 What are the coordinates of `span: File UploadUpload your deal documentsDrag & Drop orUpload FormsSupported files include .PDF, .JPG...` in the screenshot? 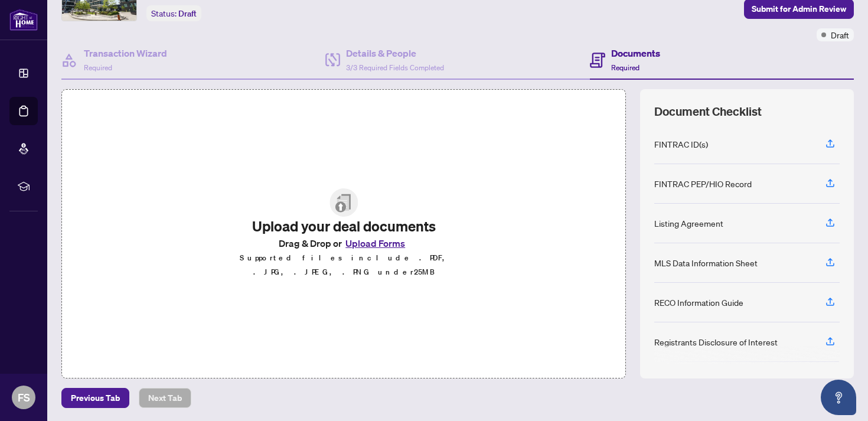 It's located at (344, 234).